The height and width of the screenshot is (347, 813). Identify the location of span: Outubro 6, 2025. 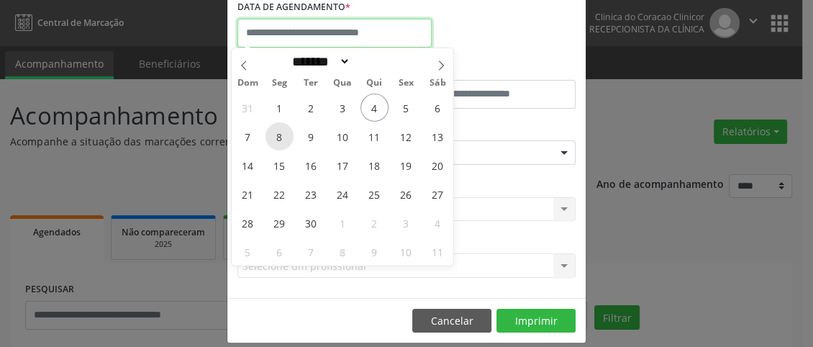
(279, 251).